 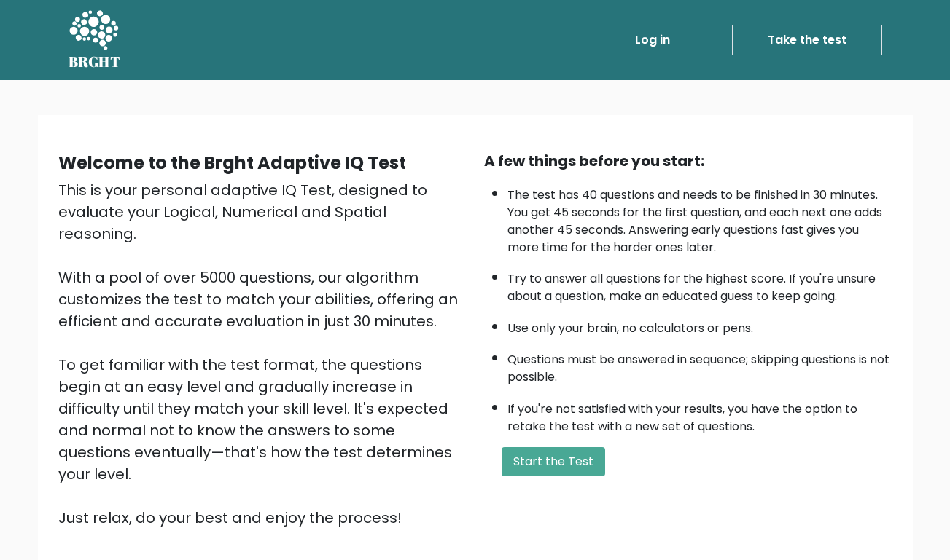 I want to click on li: Try to answer all questions for the highest score. If you're unsure about a question, make an edu..., so click(x=700, y=284).